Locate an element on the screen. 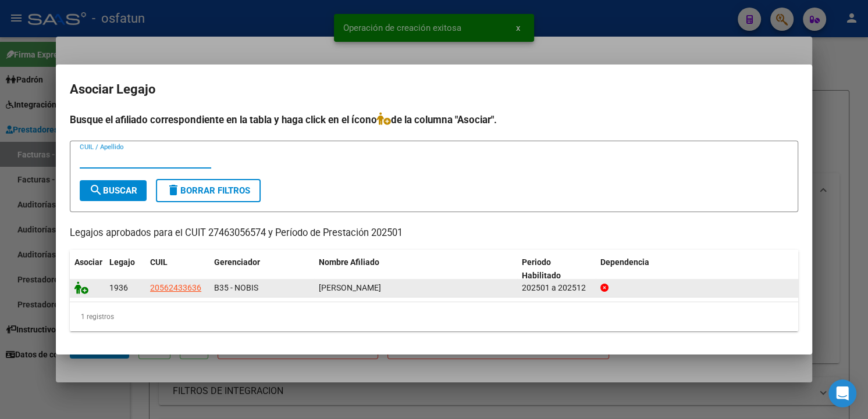 The height and width of the screenshot is (419, 868). datatable-header-cell: Periodo Habilitado is located at coordinates (556, 269).